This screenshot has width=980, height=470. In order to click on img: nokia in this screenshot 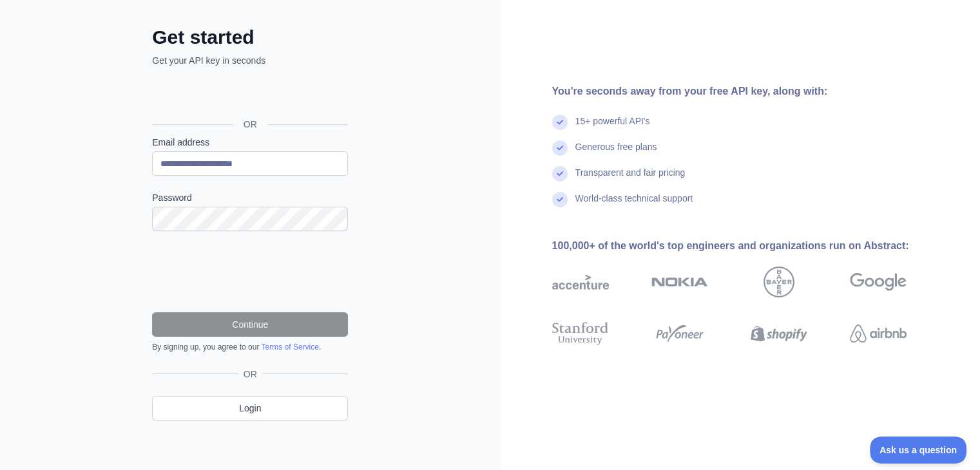, I will do `click(680, 282)`.